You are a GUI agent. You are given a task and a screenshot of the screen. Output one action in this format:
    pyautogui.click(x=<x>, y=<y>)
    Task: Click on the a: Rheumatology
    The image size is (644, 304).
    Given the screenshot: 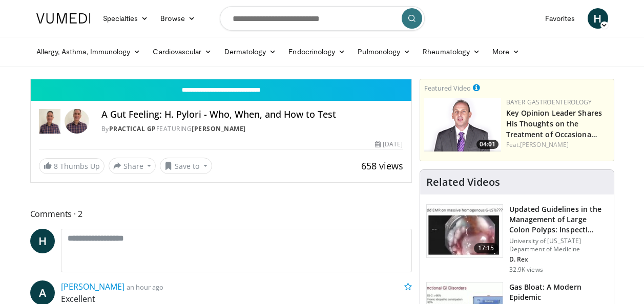 What is the action you would take?
    pyautogui.click(x=451, y=52)
    